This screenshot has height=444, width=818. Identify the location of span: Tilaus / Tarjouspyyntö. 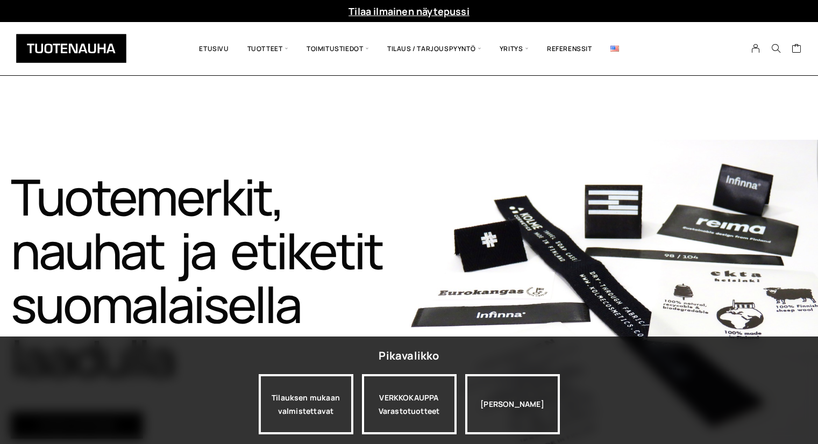
(434, 48).